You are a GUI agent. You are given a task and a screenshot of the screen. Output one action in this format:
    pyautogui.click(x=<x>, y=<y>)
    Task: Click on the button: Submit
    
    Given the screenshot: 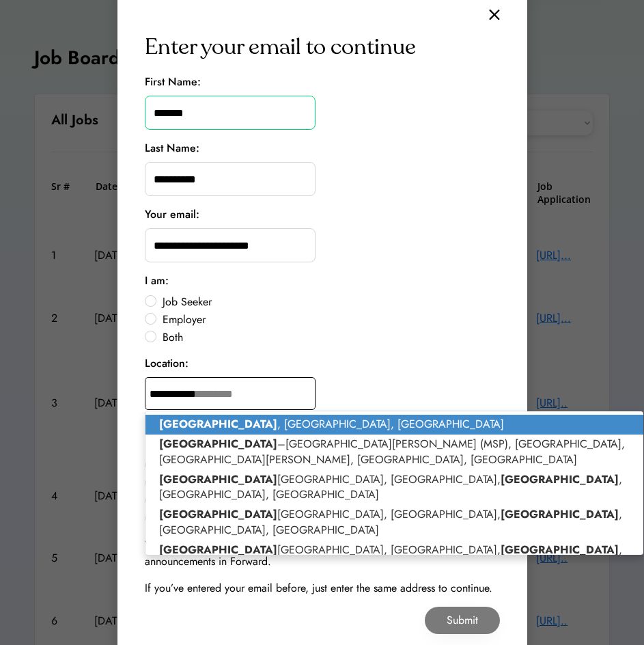 What is the action you would take?
    pyautogui.click(x=463, y=621)
    